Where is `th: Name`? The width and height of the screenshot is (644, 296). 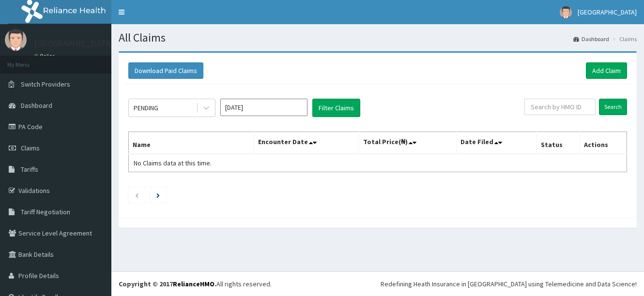 th: Name is located at coordinates (192, 144).